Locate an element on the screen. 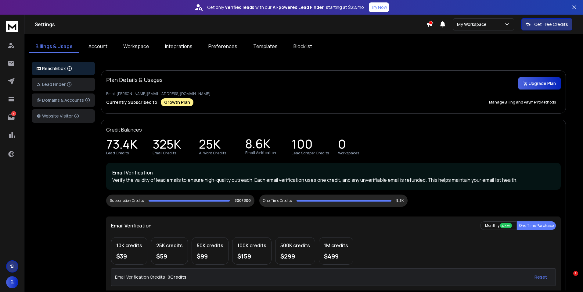 The width and height of the screenshot is (583, 292). strong: AI-powered Lead Finder, is located at coordinates (299, 7).